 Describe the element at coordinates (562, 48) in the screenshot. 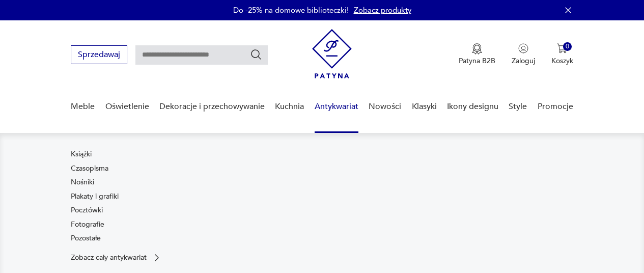

I see `img: Ikona koszyka` at that location.